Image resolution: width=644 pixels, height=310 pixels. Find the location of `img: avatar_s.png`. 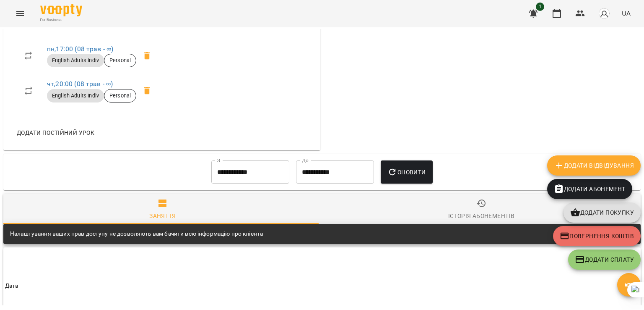

img: avatar_s.png is located at coordinates (604, 14).